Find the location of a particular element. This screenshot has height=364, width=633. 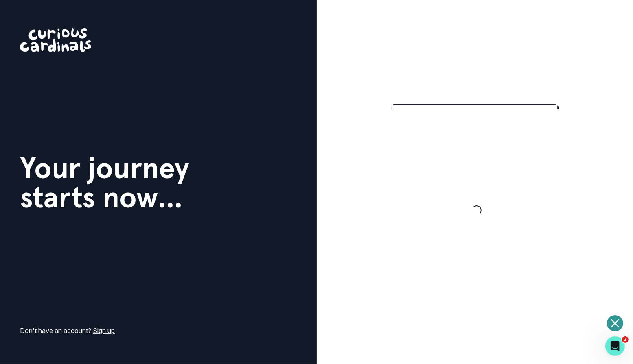

button: Sign in with Google (GSuite) is located at coordinates (474, 116).